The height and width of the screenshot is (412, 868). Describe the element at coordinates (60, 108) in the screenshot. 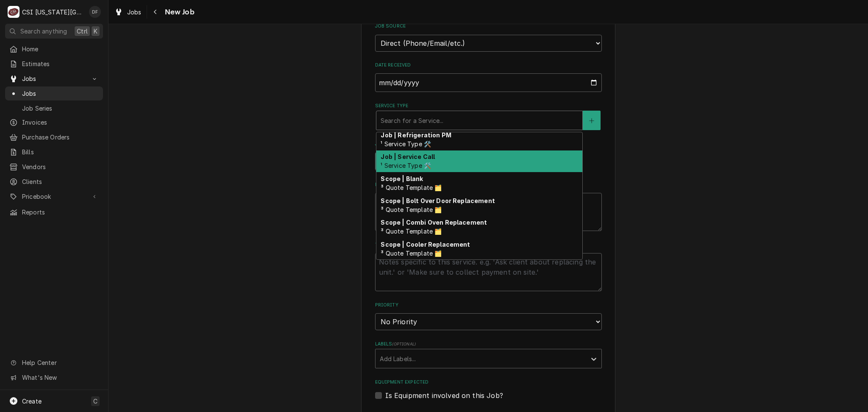

I see `span: Job Series` at that location.